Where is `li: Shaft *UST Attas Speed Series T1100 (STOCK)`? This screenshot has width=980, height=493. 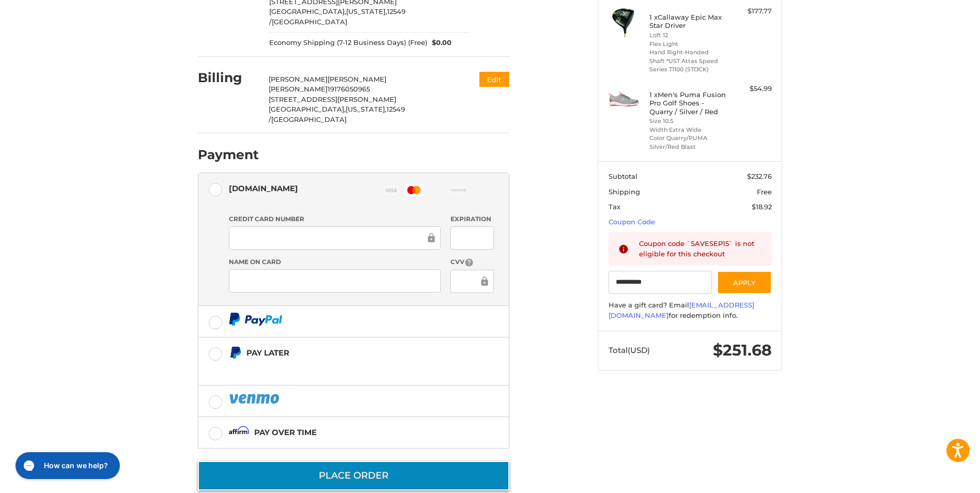 li: Shaft *UST Attas Speed Series T1100 (STOCK) is located at coordinates (688, 65).